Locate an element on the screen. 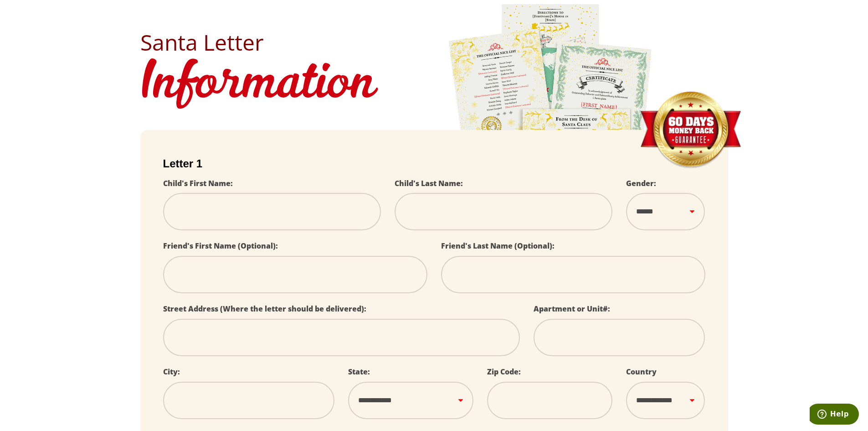 The height and width of the screenshot is (431, 868). h2: Letter 1 is located at coordinates (434, 164).